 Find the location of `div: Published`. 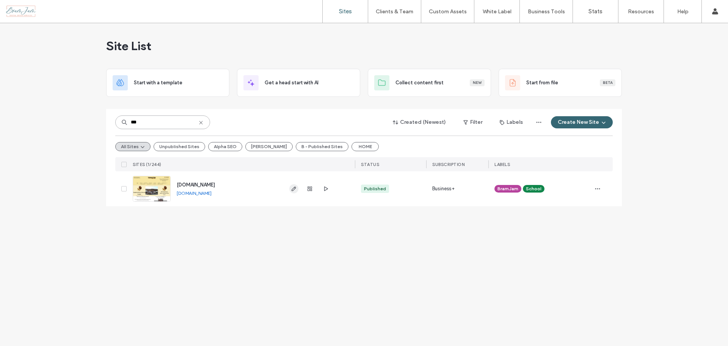

div: Published is located at coordinates (375, 189).